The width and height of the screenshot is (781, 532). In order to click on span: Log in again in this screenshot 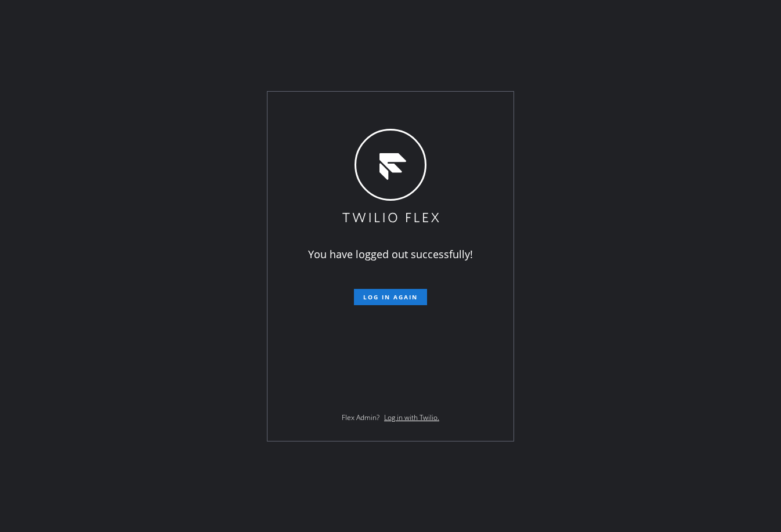, I will do `click(390, 297)`.